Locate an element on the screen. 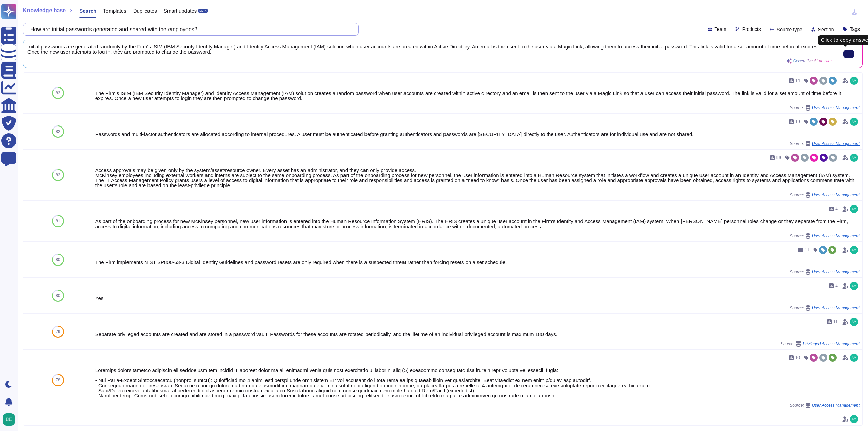 The width and height of the screenshot is (868, 431). span: Section is located at coordinates (826, 30).